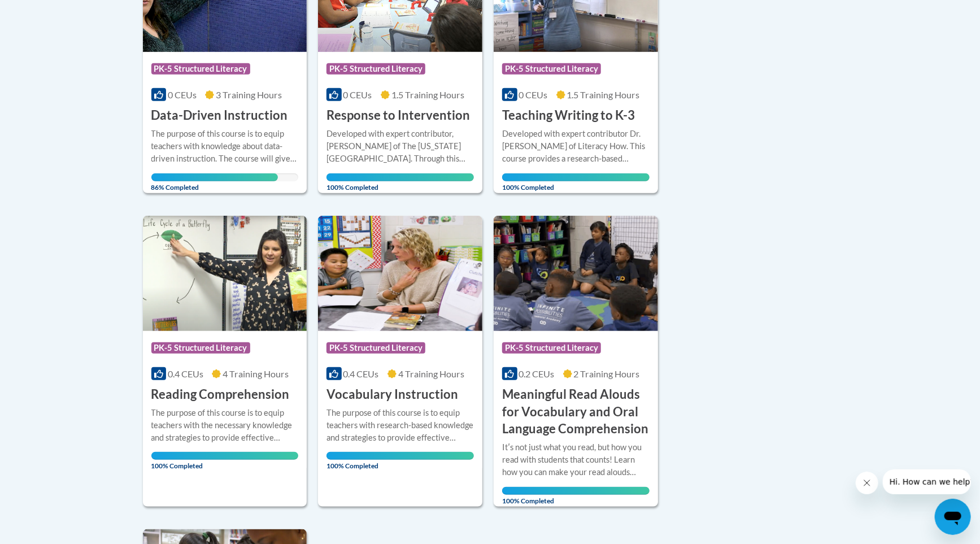  Describe the element at coordinates (576, 412) in the screenshot. I see `h3: Meaningful Read Alouds for Vocabulary and Oral Language Comprehension` at that location.